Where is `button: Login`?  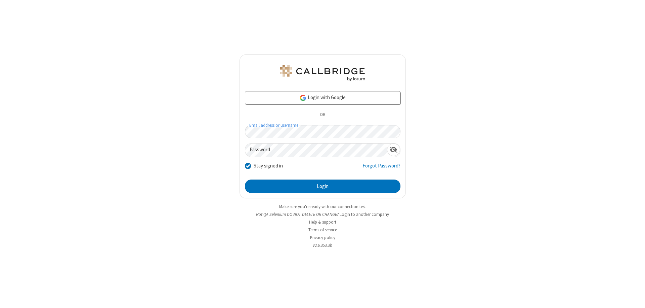
button: Login is located at coordinates (323, 186).